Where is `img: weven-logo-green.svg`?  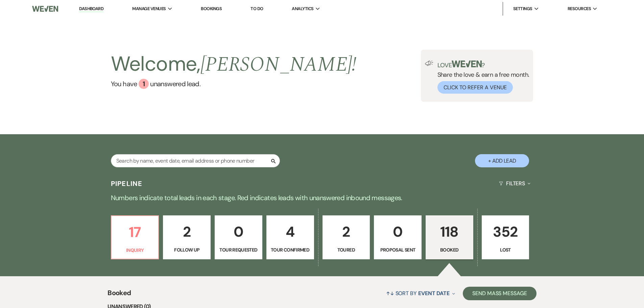
img: weven-logo-green.svg is located at coordinates (466, 64).